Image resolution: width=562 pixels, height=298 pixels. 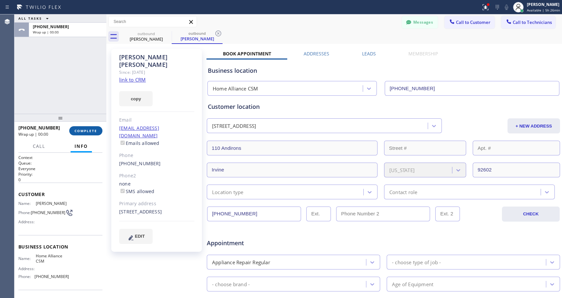 I want to click on button: Call to Customer, so click(x=469, y=22).